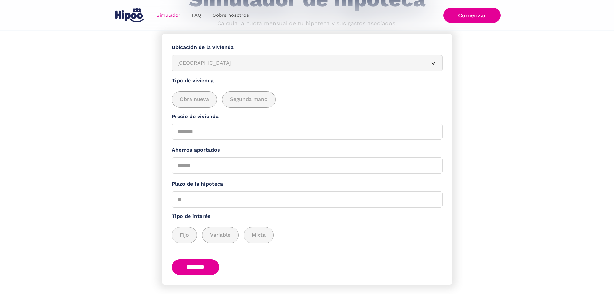 This screenshot has height=294, width=614. I want to click on label: Precio de vivienda, so click(307, 116).